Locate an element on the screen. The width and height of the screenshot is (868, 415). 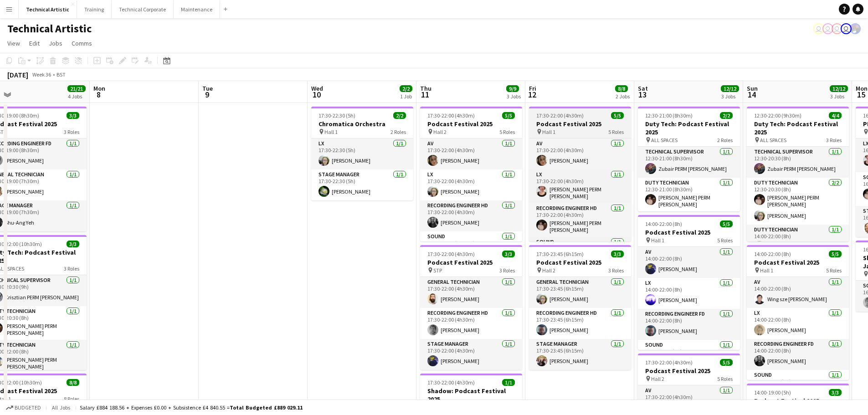
span: Edit is located at coordinates (35, 44).